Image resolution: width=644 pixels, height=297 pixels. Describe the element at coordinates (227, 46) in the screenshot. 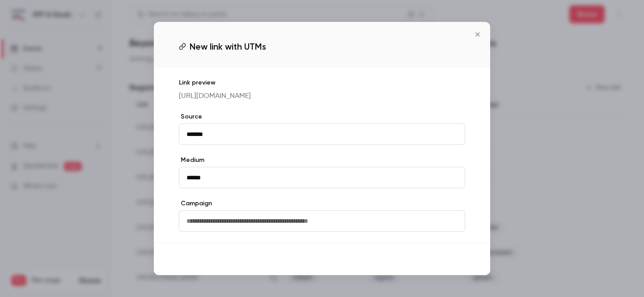

I see `span: New link with UTMs` at that location.